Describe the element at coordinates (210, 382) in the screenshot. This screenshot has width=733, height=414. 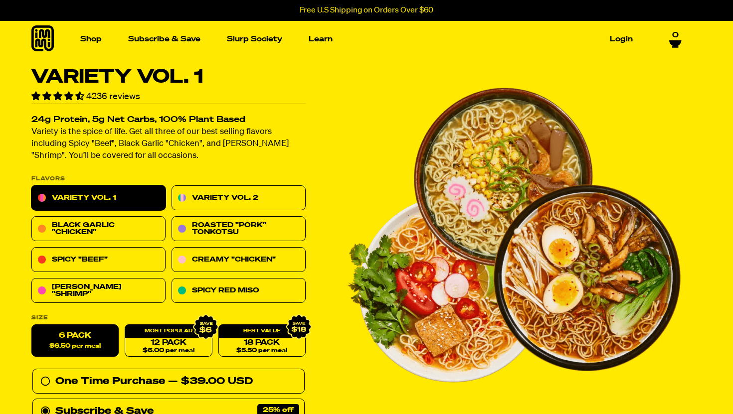
I see `div: — $39.00 USD` at that location.